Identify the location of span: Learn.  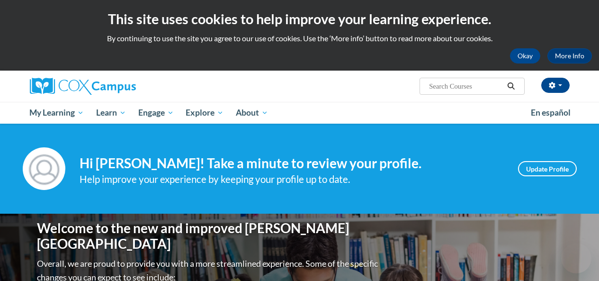
(111, 113).